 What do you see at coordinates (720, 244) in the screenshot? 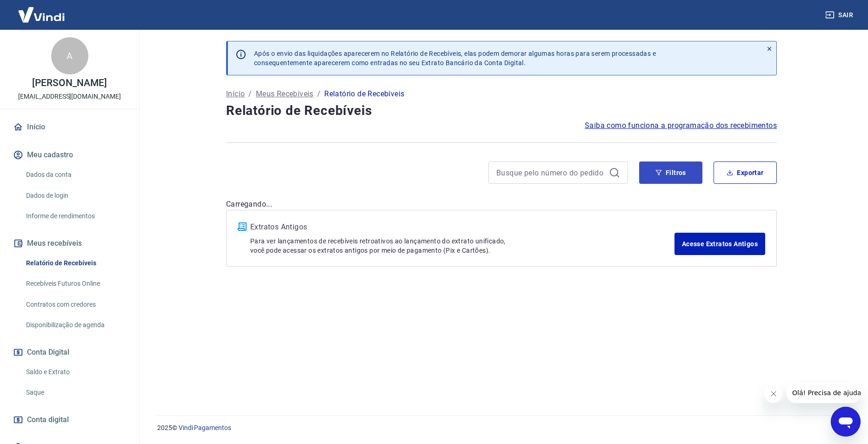
I see `a: Acesse Extratos Antigos` at bounding box center [720, 244].